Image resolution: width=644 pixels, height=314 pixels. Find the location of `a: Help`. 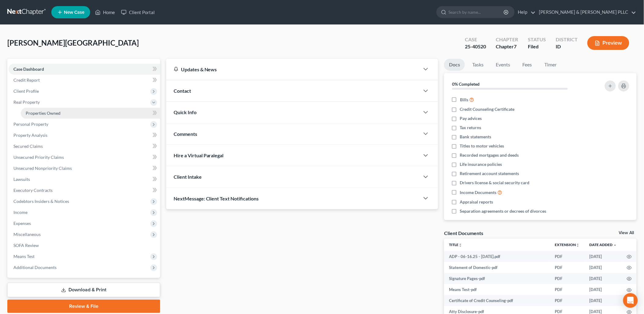

a: Help is located at coordinates (525, 12).